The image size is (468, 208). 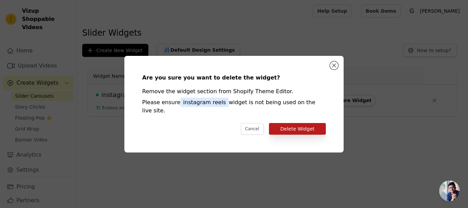 What do you see at coordinates (298, 129) in the screenshot?
I see `button: Delete Widget` at bounding box center [298, 129].